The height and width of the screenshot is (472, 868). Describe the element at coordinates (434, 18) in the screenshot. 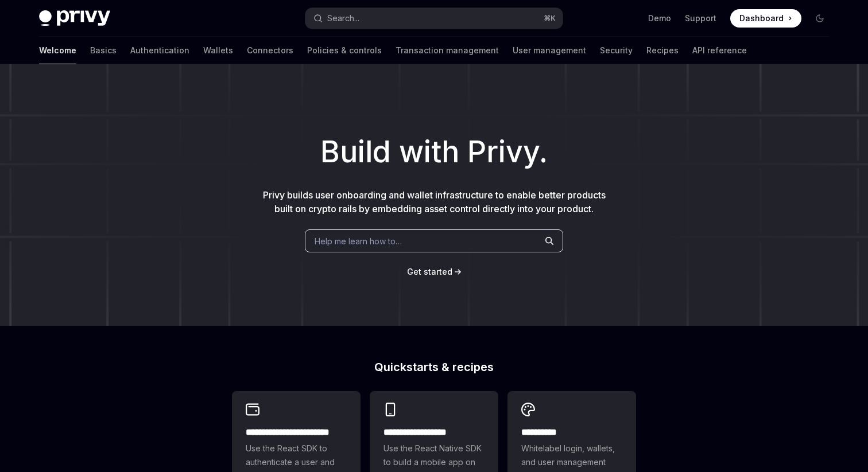

I see `button: Search...⌘K` at that location.